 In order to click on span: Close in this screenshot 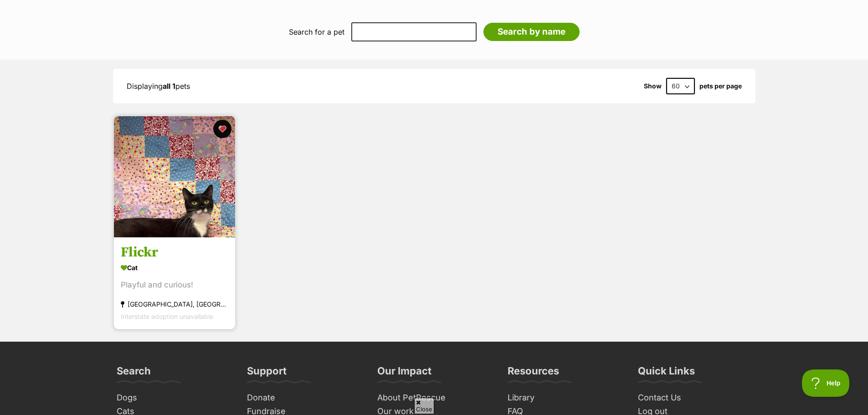, I will do `click(424, 406)`.